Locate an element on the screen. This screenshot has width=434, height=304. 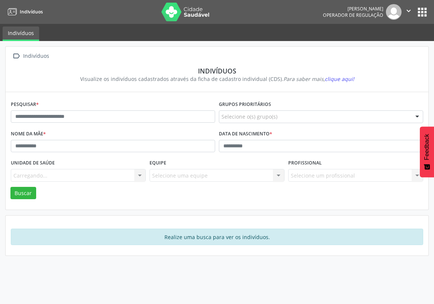
label: Profissional is located at coordinates (305, 163).